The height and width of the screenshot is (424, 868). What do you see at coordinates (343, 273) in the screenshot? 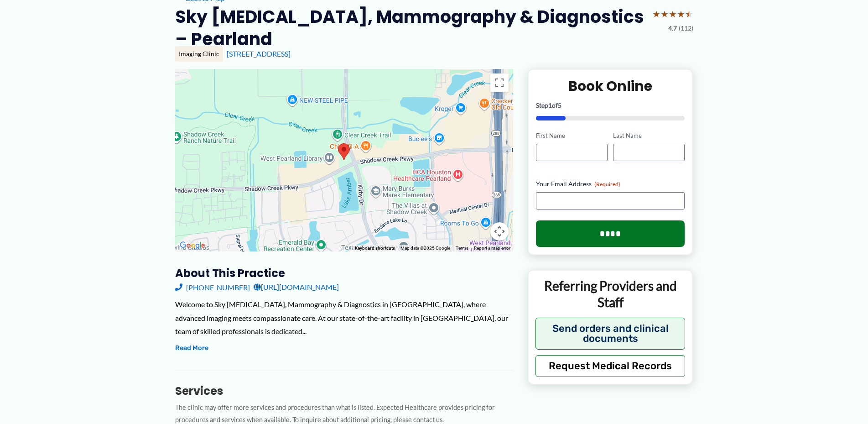
I see `h3: About this practice` at bounding box center [343, 273].